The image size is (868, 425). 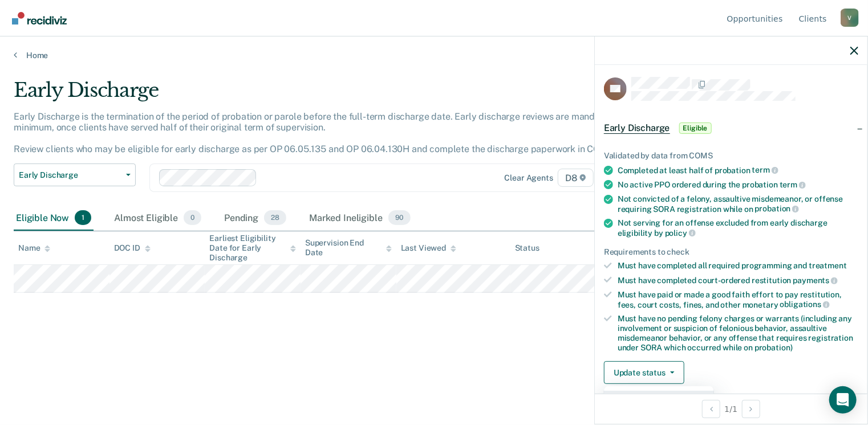 What do you see at coordinates (320, 133) in the screenshot?
I see `p: Early Discharge is the termination of the period of probation or parole before the full-term disc...` at bounding box center [320, 133].